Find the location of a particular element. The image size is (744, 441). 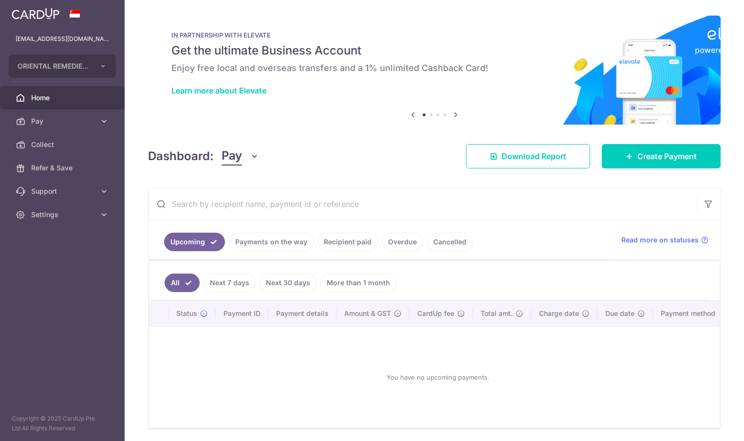

span: Home is located at coordinates (63, 98).